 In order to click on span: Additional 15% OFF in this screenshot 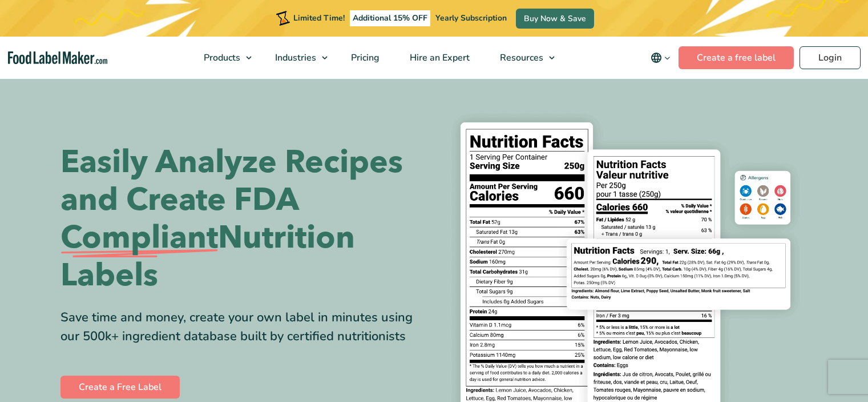, I will do `click(390, 18)`.